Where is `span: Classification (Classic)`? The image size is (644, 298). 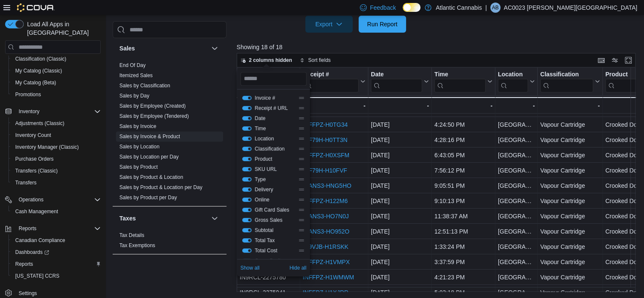 span: Classification (Classic) is located at coordinates (56, 59).